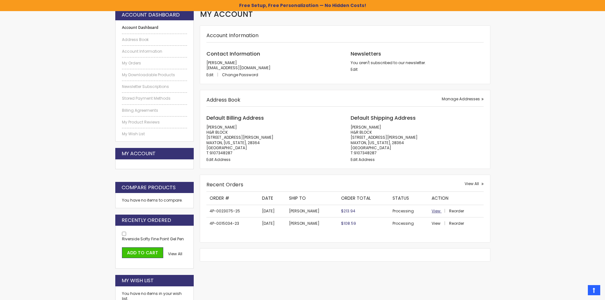  What do you see at coordinates (456, 198) in the screenshot?
I see `th: Action` at bounding box center [456, 198].